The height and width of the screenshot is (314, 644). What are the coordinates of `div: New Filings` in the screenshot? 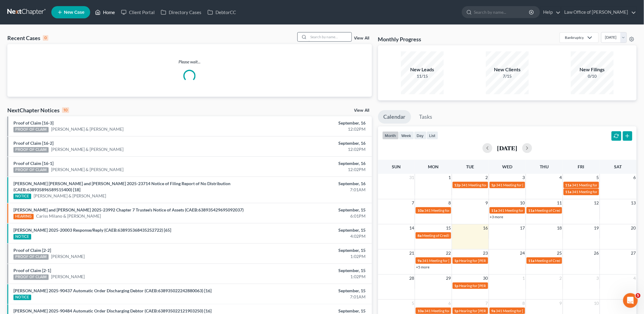 It's located at (592, 70).